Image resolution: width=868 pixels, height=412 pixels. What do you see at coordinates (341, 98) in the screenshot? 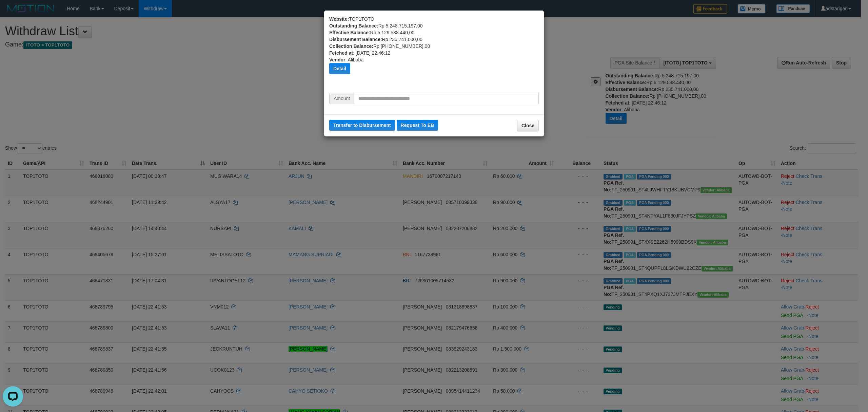
I see `span: Amount` at bounding box center [341, 98].